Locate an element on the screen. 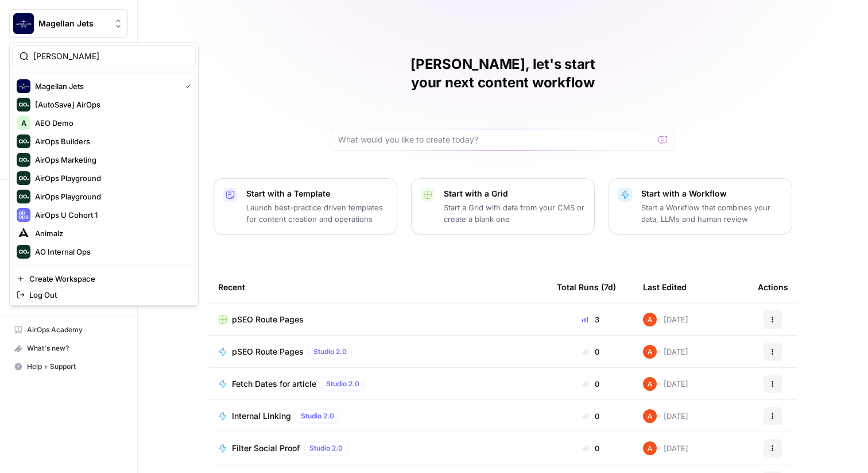 This screenshot has height=473, width=868. span: AirOps Academy is located at coordinates (74, 329).